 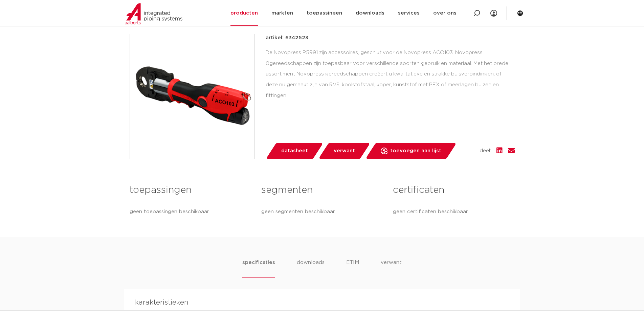 What do you see at coordinates (287, 38) in the screenshot?
I see `p: artikel: 6342523` at bounding box center [287, 38].